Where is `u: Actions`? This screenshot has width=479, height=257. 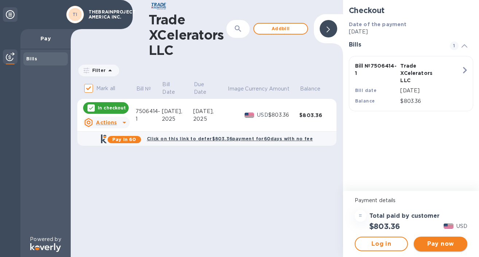 u: Actions is located at coordinates (106, 123).